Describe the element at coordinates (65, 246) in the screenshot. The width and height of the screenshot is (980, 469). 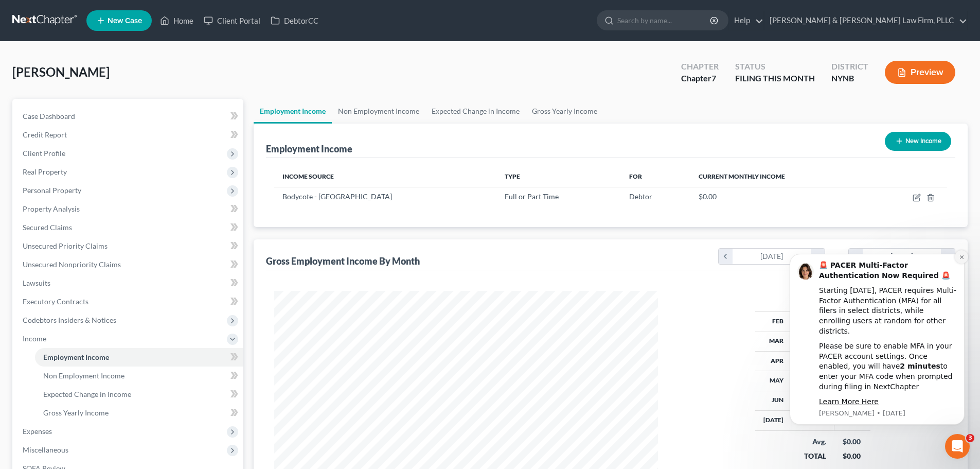
I see `span: Unsecured Priority Claims` at that location.